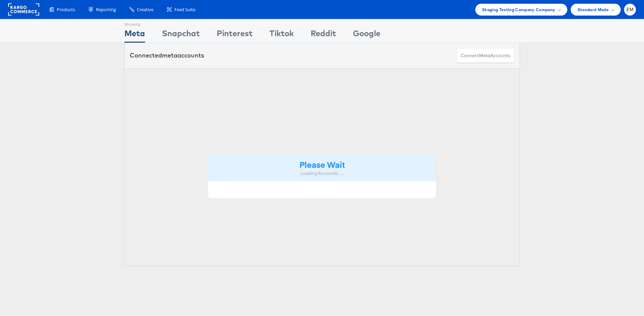 Image resolution: width=644 pixels, height=316 pixels. Describe the element at coordinates (323, 35) in the screenshot. I see `div: Reddit` at that location.